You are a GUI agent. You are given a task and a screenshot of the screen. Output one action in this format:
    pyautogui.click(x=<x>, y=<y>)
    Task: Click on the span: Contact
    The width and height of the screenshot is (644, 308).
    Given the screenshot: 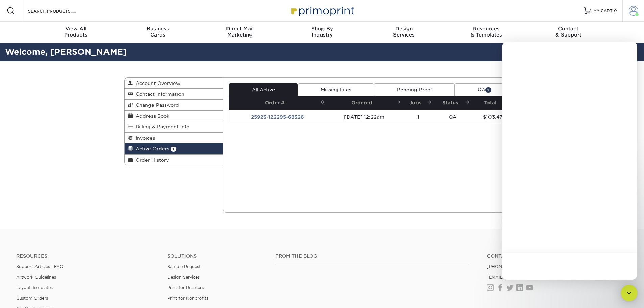 What is the action you would take?
    pyautogui.click(x=568, y=29)
    